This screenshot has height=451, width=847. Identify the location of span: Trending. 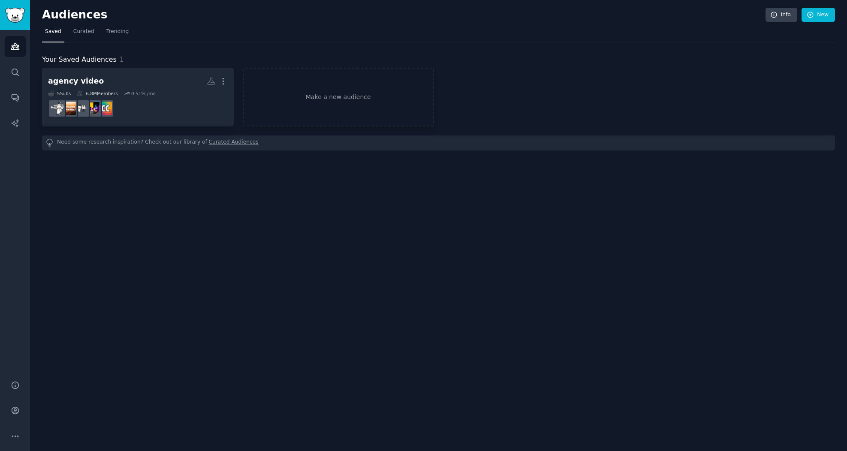
(118, 32).